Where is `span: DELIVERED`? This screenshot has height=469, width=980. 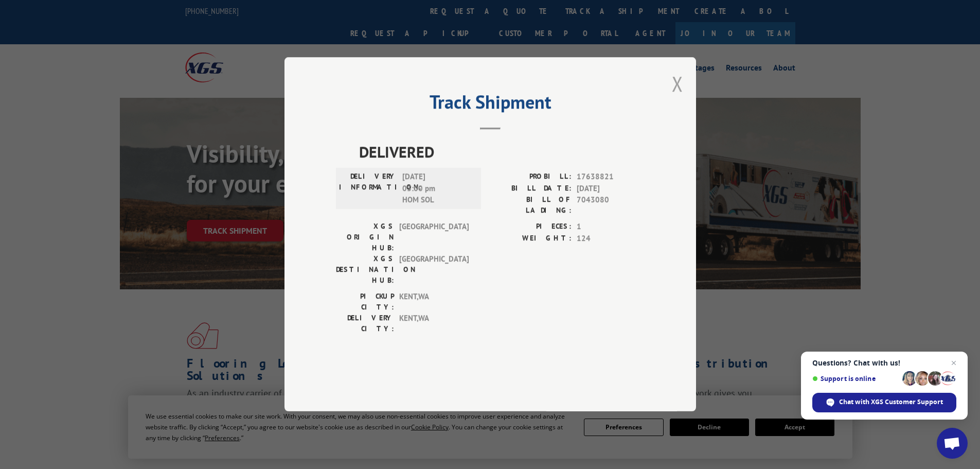
span: DELIVERED is located at coordinates (502, 152).